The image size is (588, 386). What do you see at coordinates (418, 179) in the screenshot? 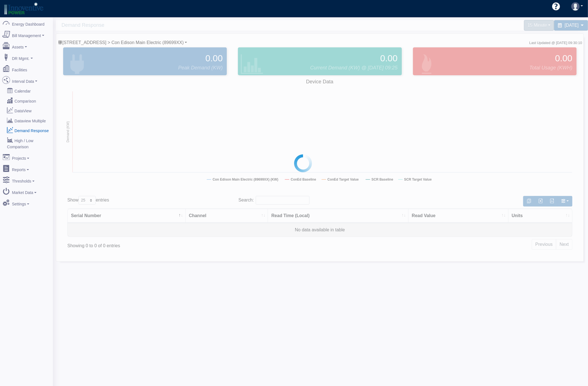
I see `tspan: SCR Target Value` at bounding box center [418, 179].